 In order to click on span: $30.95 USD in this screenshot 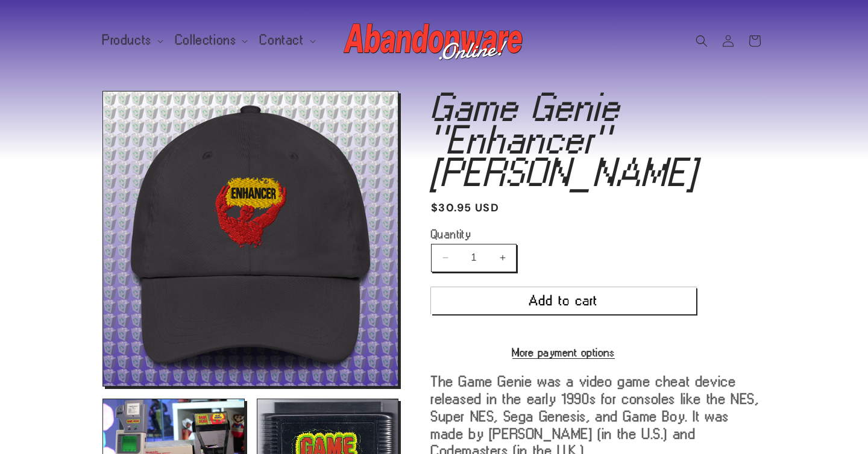, I will do `click(465, 208)`.